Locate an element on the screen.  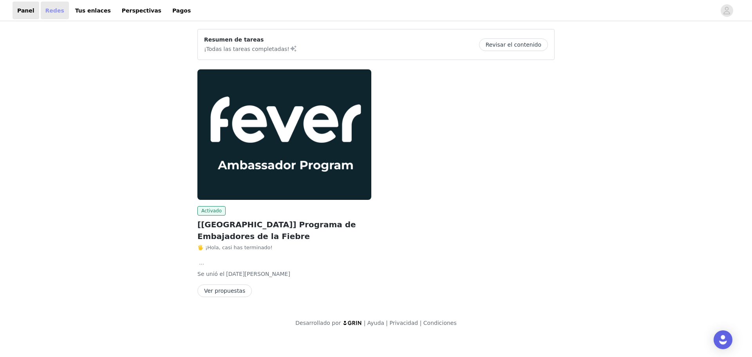
button: Ver propuestas is located at coordinates (224, 290).